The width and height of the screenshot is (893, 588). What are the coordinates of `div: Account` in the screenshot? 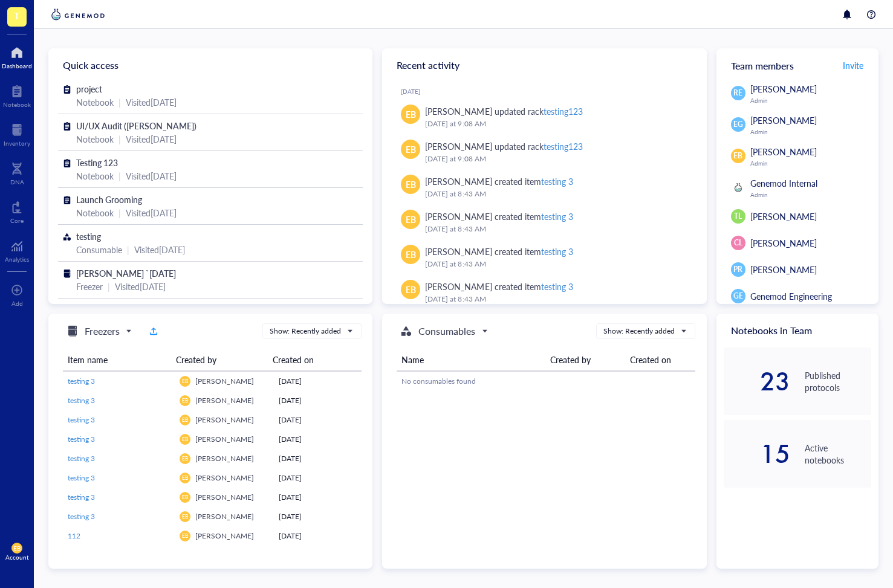 It's located at (17, 558).